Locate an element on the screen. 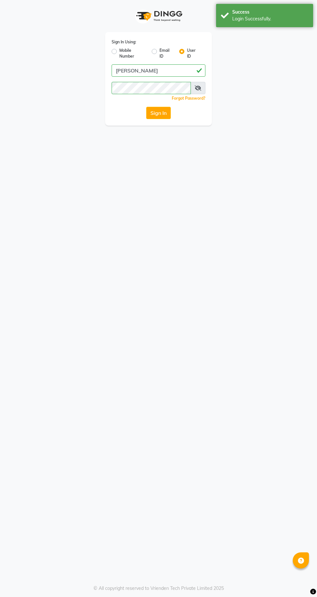 This screenshot has height=597, width=317. label: User ID is located at coordinates (193, 53).